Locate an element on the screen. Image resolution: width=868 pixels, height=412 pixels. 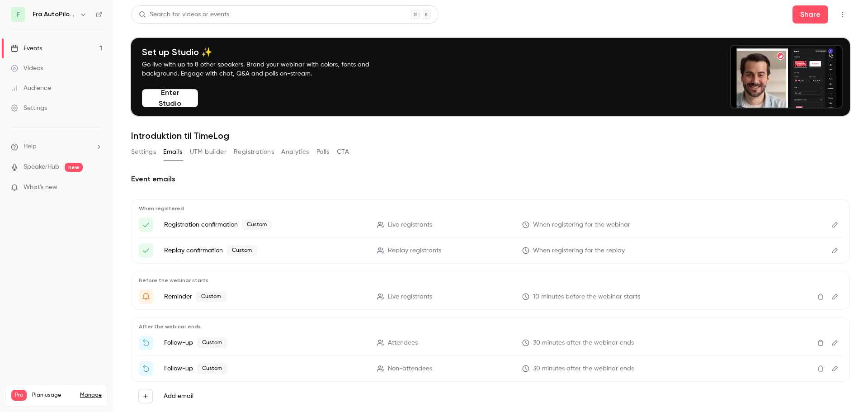
button: Settings is located at coordinates (143, 152).